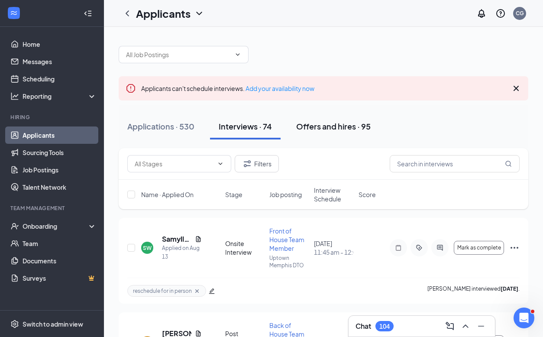 The width and height of the screenshot is (543, 337). I want to click on svg: Minimize, so click(481, 326).